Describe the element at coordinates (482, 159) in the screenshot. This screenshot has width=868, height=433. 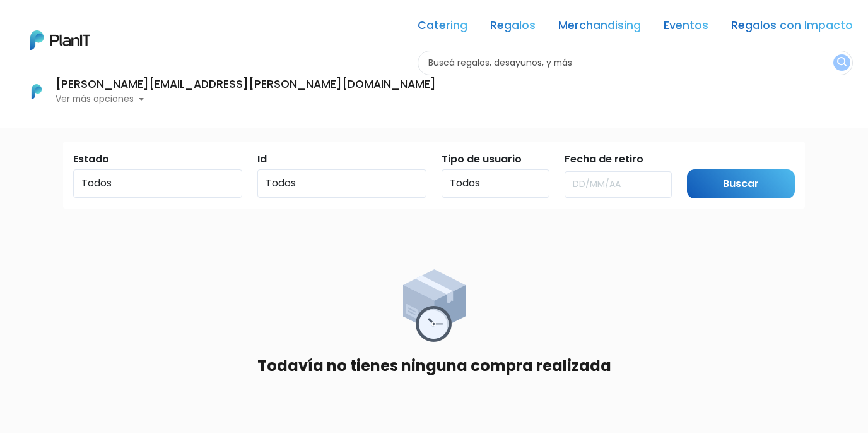
I see `label: Tipo de usuario` at that location.